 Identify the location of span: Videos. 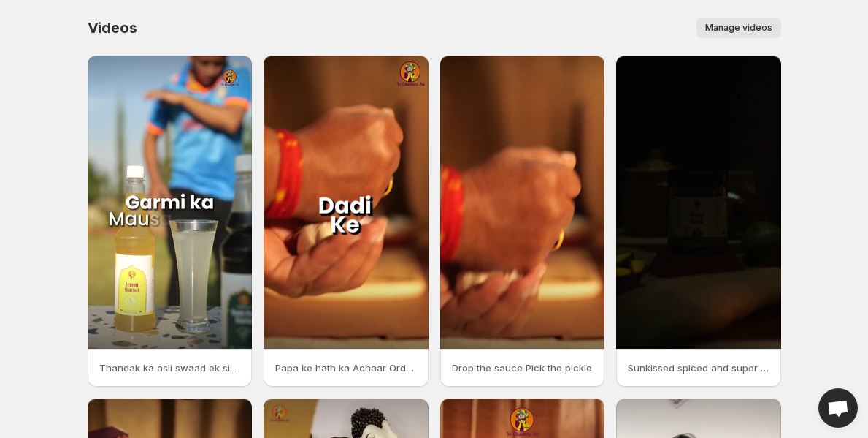
(112, 27).